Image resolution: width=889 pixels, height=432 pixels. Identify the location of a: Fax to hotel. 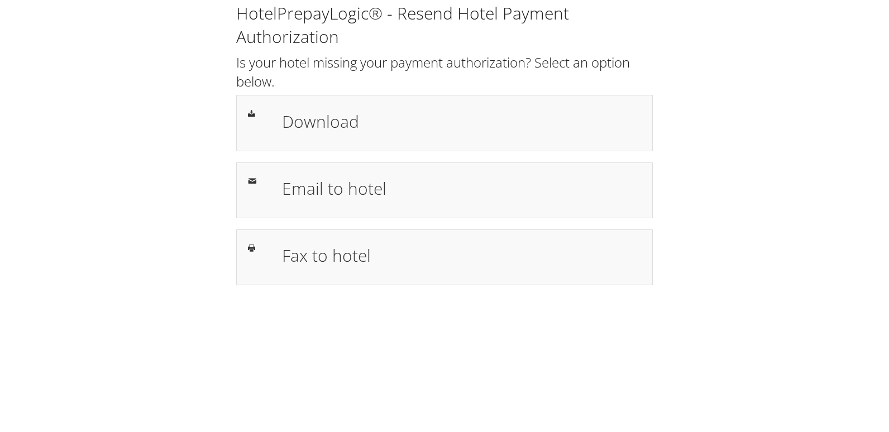
(444, 257).